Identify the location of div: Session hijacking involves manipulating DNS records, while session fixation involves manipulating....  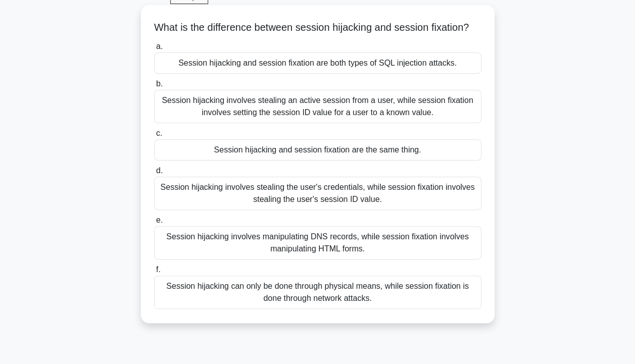
(318, 243).